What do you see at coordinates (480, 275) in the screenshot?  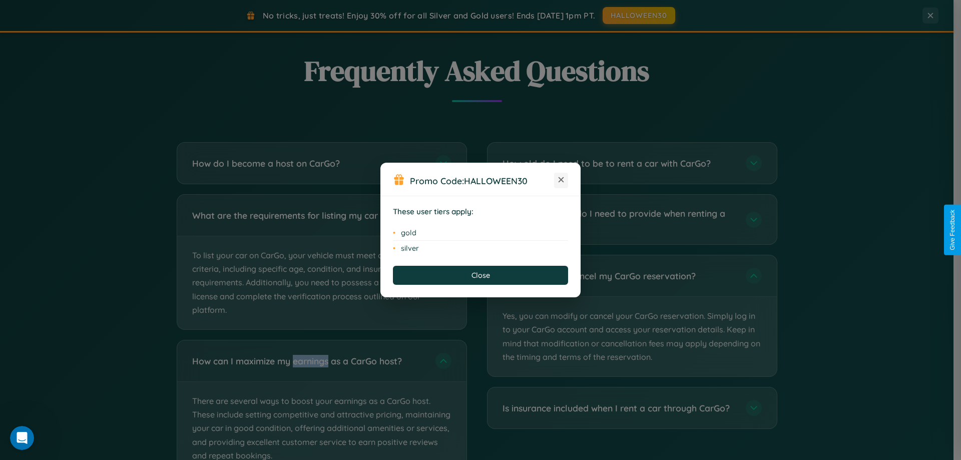 I see `button: Close` at bounding box center [480, 275].